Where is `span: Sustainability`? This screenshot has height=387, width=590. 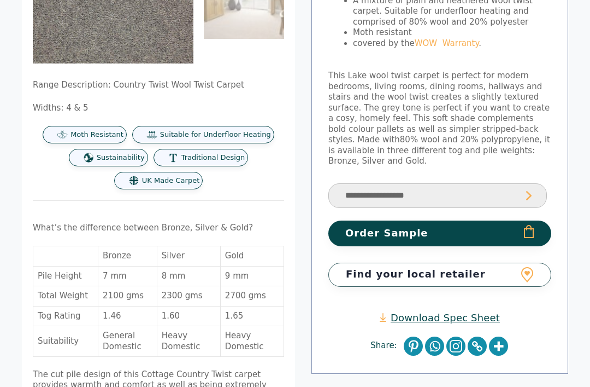 span: Sustainability is located at coordinates (121, 157).